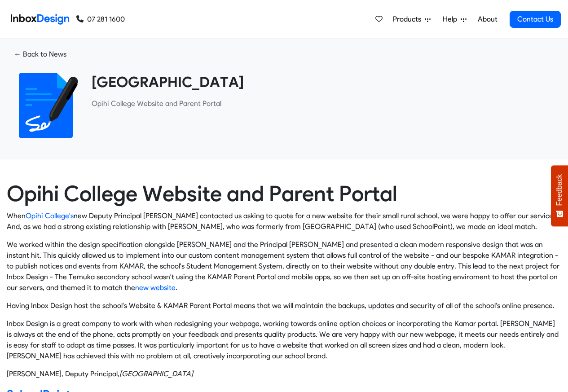 The height and width of the screenshot is (392, 568). Describe the element at coordinates (284, 194) in the screenshot. I see `h1: Opihi College Website and Parent Portal` at that location.